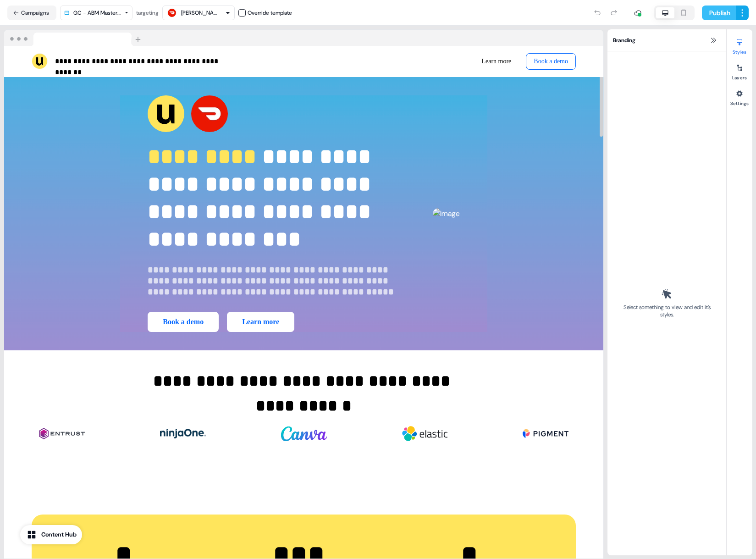 The width and height of the screenshot is (756, 559). What do you see at coordinates (51, 534) in the screenshot?
I see `button: Content Hub` at bounding box center [51, 534].